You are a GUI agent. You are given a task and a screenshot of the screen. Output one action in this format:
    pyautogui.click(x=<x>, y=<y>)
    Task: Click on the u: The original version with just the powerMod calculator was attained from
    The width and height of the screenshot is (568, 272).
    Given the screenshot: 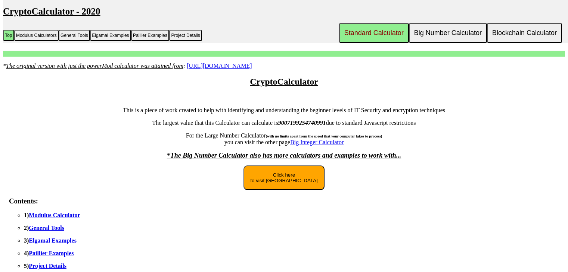 What is the action you would take?
    pyautogui.click(x=94, y=66)
    